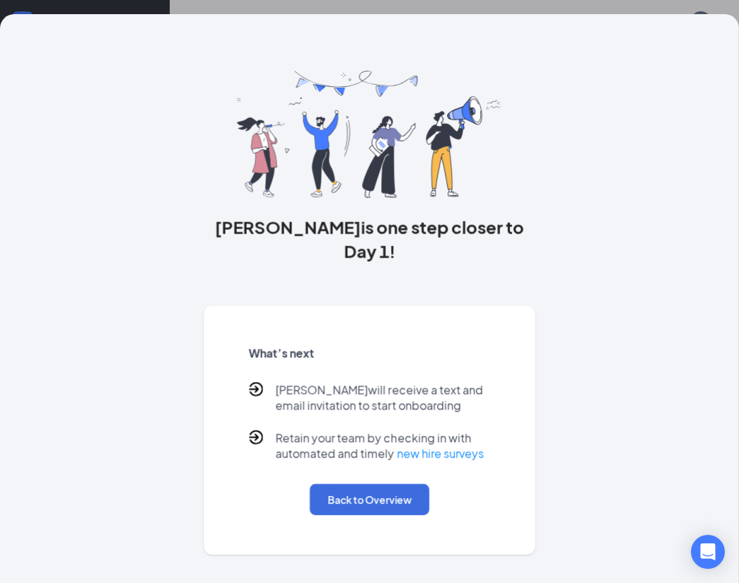 The image size is (739, 583). What do you see at coordinates (383, 446) in the screenshot?
I see `p: Retain your team by checking in with automated and timely` at bounding box center [383, 446].